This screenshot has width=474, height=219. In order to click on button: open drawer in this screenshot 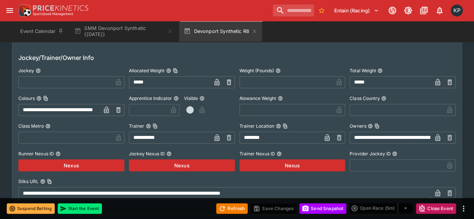, I will do `click(10, 10)`.